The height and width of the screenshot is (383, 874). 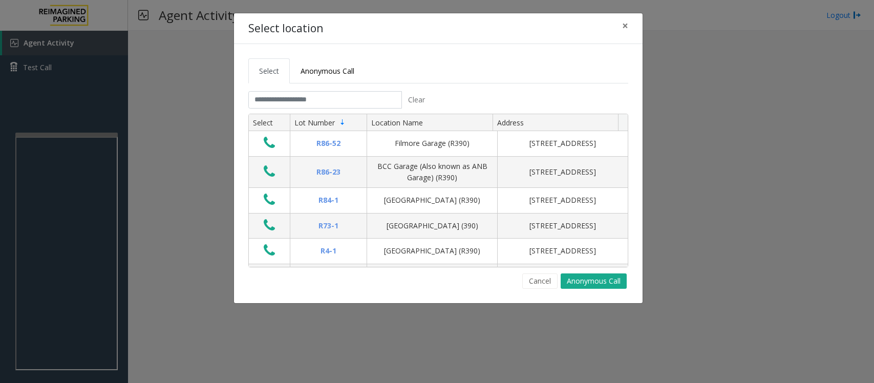 What do you see at coordinates (625, 26) in the screenshot?
I see `button: Close` at bounding box center [625, 26].